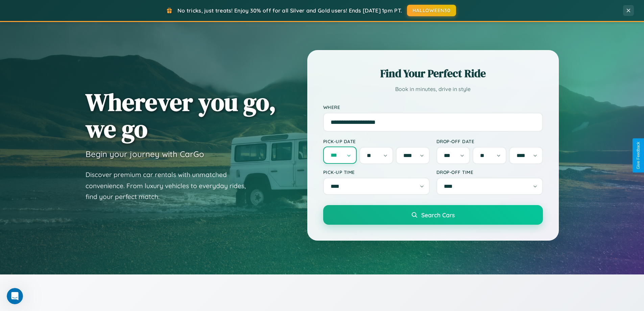 This screenshot has height=311, width=644. I want to click on label: Pick-up Date, so click(376, 141).